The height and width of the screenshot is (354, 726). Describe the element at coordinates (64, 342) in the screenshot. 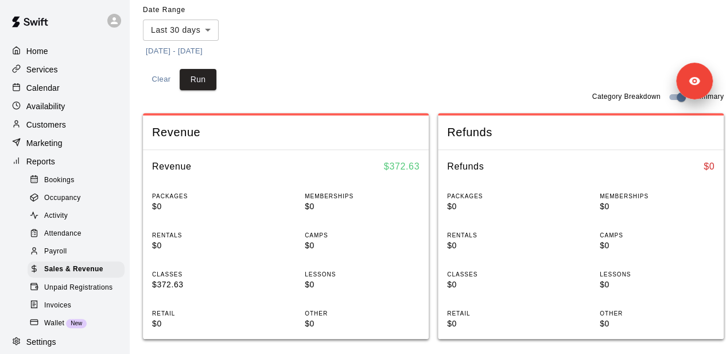

I see `a: Settings` at that location.